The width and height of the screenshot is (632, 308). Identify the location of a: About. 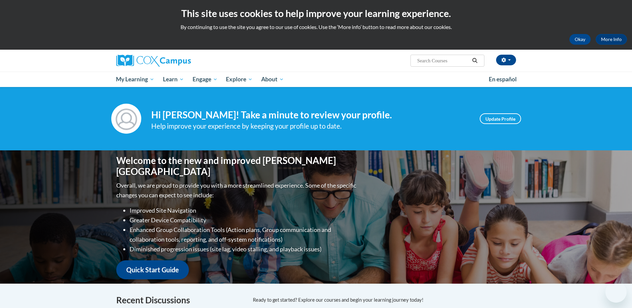
(273, 79).